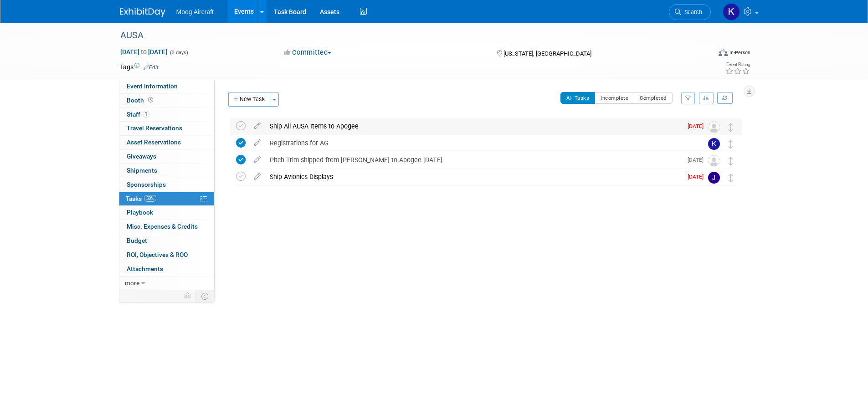 The width and height of the screenshot is (868, 415). What do you see at coordinates (143, 52) in the screenshot?
I see `span: to` at bounding box center [143, 52].